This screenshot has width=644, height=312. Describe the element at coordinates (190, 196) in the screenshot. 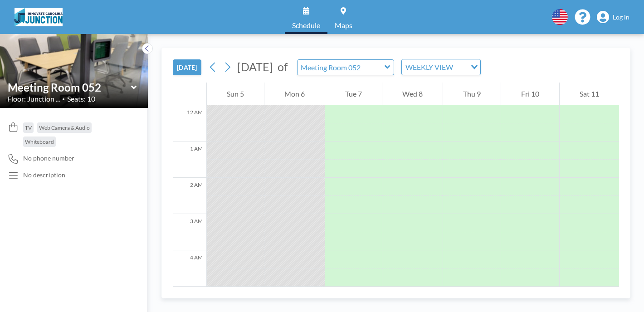

I see `div: 2 AM` at that location.